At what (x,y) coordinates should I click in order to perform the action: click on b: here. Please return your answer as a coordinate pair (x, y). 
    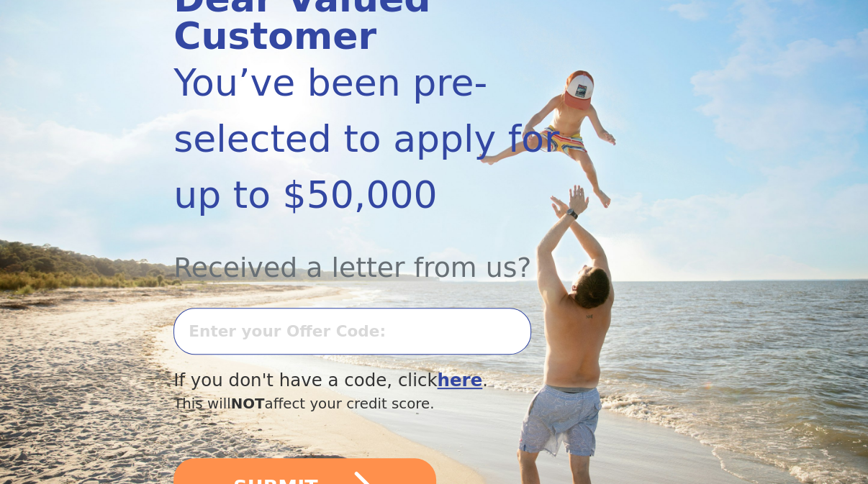
    Looking at the image, I should click on (460, 380).